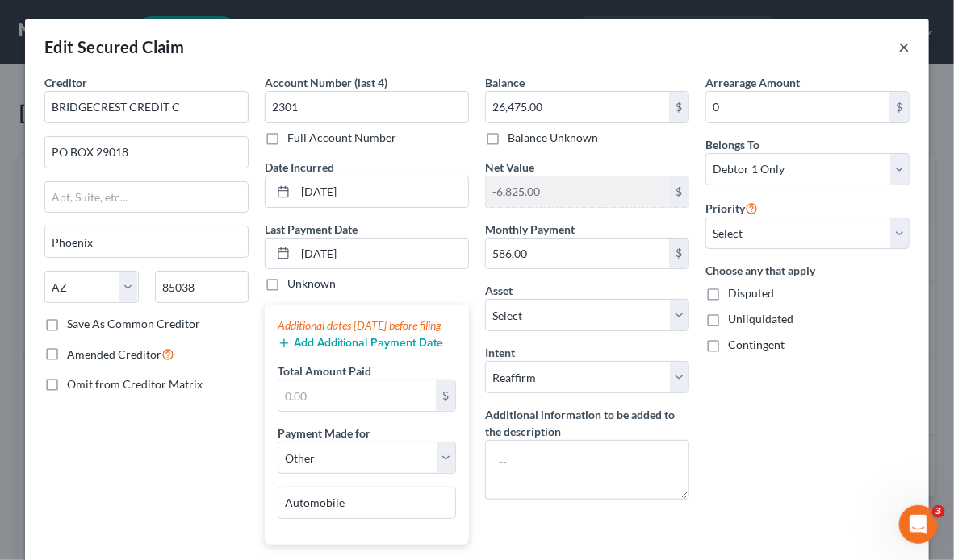  I want to click on div: Edit Secured Claim, so click(114, 47).